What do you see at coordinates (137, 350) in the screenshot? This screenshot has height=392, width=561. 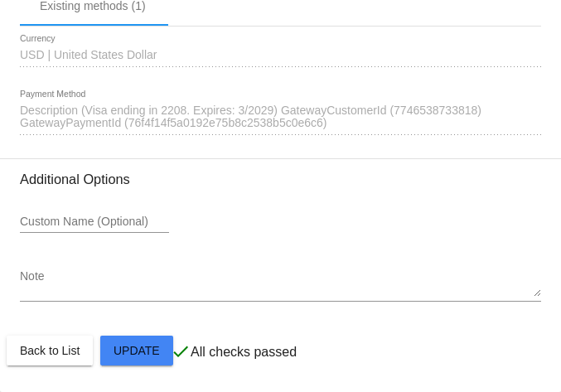 I see `span: Update` at bounding box center [137, 350].